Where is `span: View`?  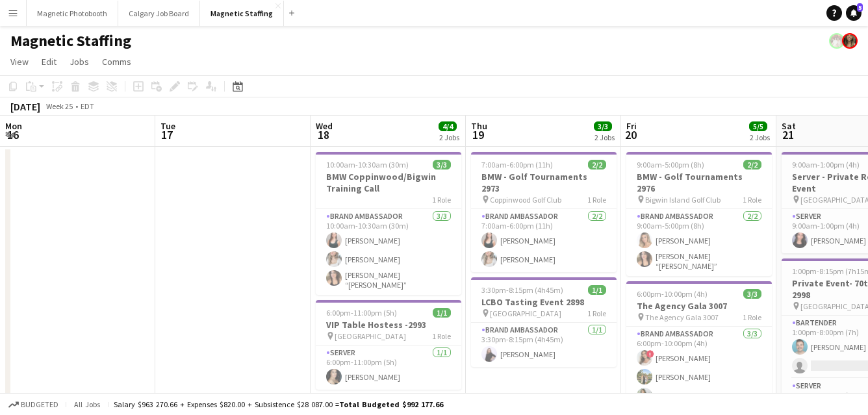
span: View is located at coordinates (19, 62).